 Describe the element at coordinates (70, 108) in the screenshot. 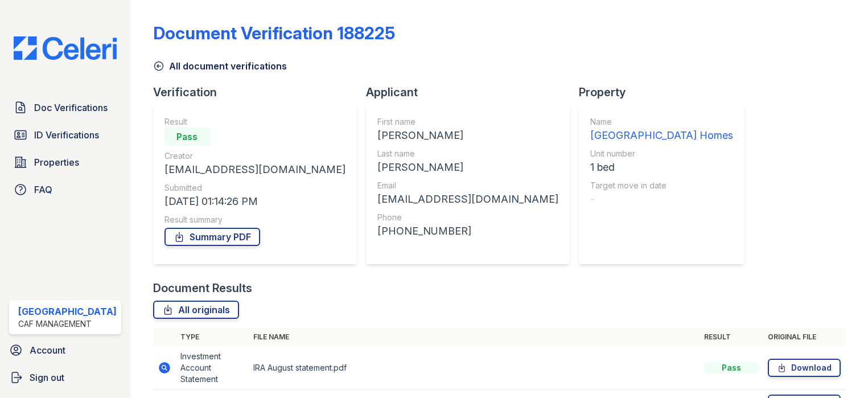

I see `span: Doc Verifications` at that location.